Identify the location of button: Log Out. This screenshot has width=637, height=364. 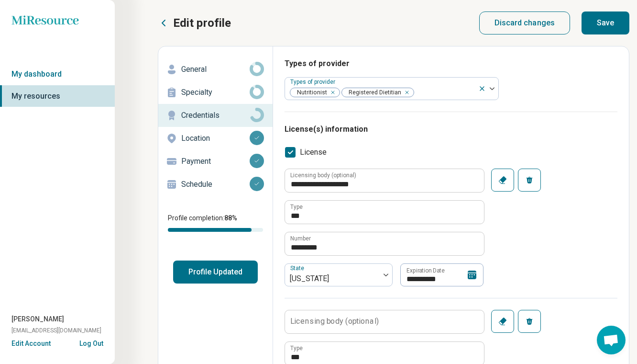
(91, 342).